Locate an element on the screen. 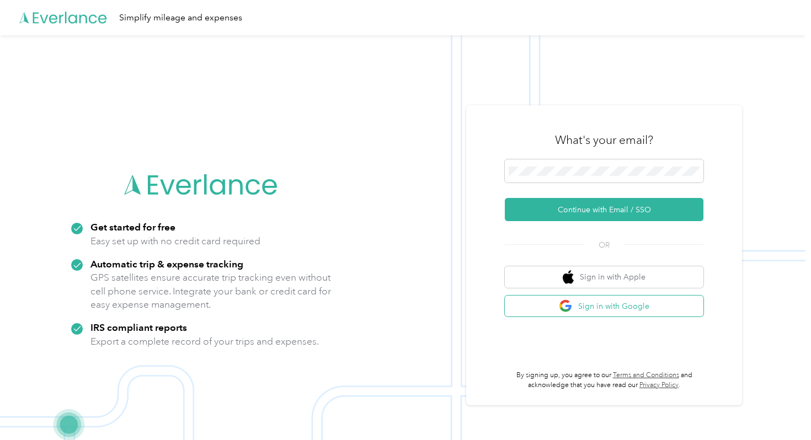 This screenshot has height=440, width=811. img: google logo is located at coordinates (565, 306).